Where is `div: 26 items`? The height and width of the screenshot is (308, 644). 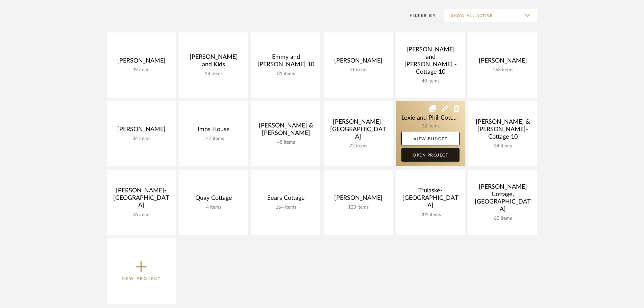
div: 26 items is located at coordinates (141, 214).